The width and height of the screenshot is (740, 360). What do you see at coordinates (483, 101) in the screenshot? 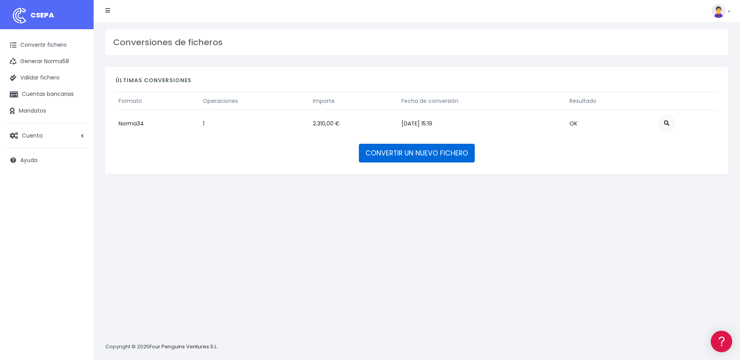
I see `th: Fecha de conversión` at bounding box center [483, 101].